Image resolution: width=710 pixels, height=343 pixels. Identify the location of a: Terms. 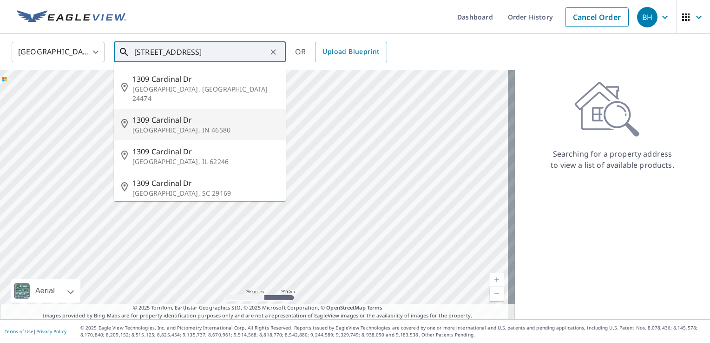
(374, 307).